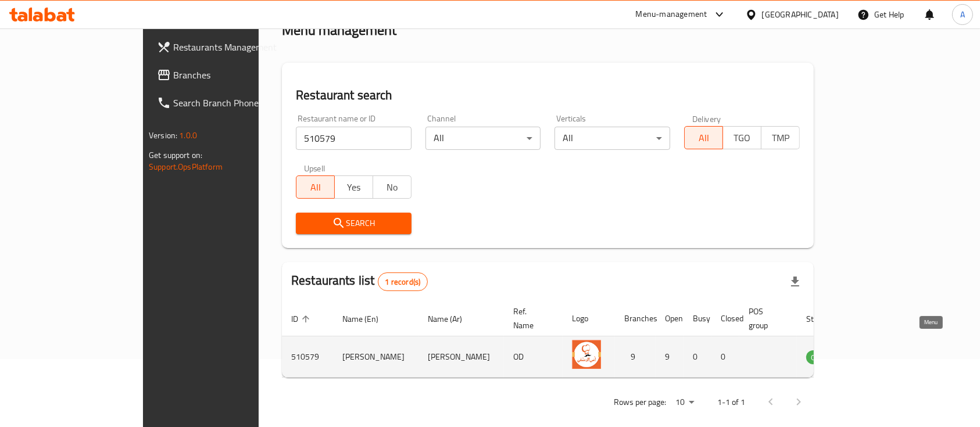 This screenshot has width=980, height=427. What do you see at coordinates (731, 402) in the screenshot?
I see `p: 1-1 of 1` at bounding box center [731, 402].